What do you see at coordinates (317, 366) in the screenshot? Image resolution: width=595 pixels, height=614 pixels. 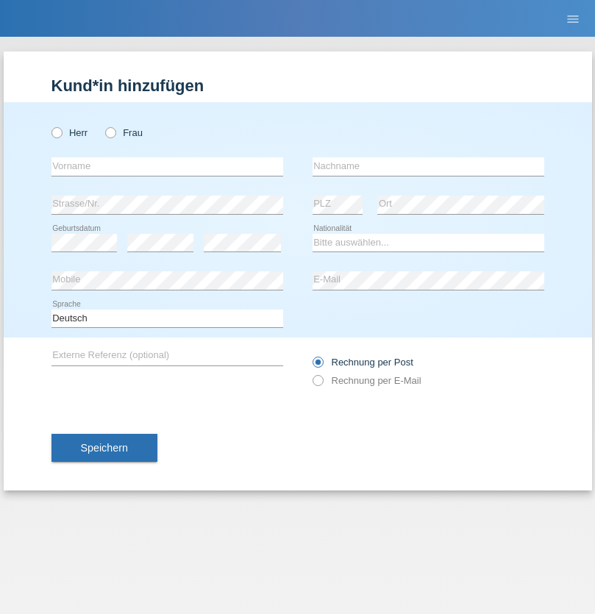 I see `input: Rechnung per Post` at bounding box center [317, 366].